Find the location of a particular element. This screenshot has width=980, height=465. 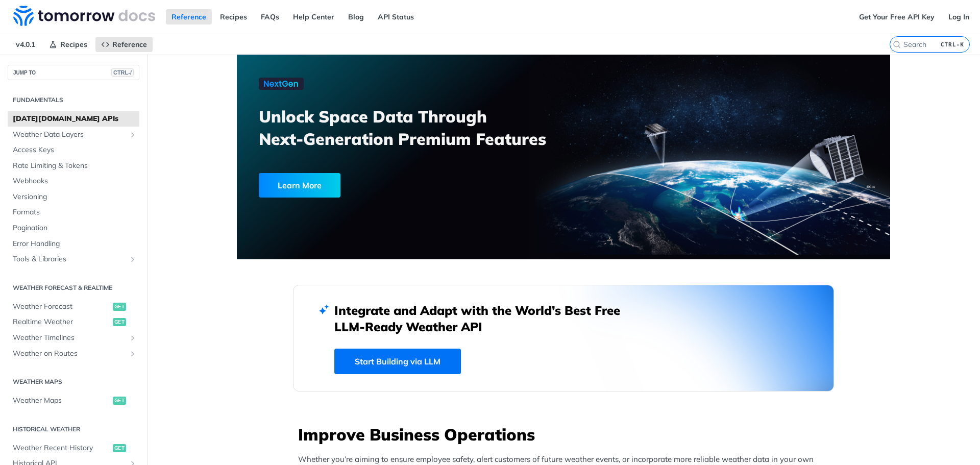

span: Weather on Routes is located at coordinates (69, 354).